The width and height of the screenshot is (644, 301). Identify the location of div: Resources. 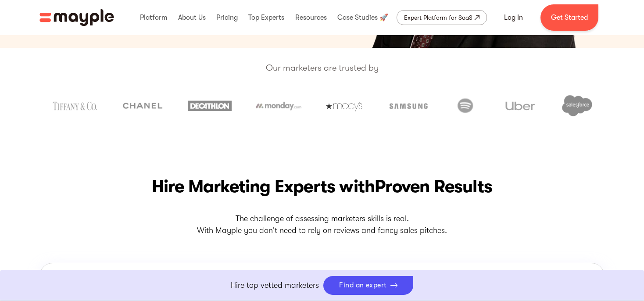
(311, 17).